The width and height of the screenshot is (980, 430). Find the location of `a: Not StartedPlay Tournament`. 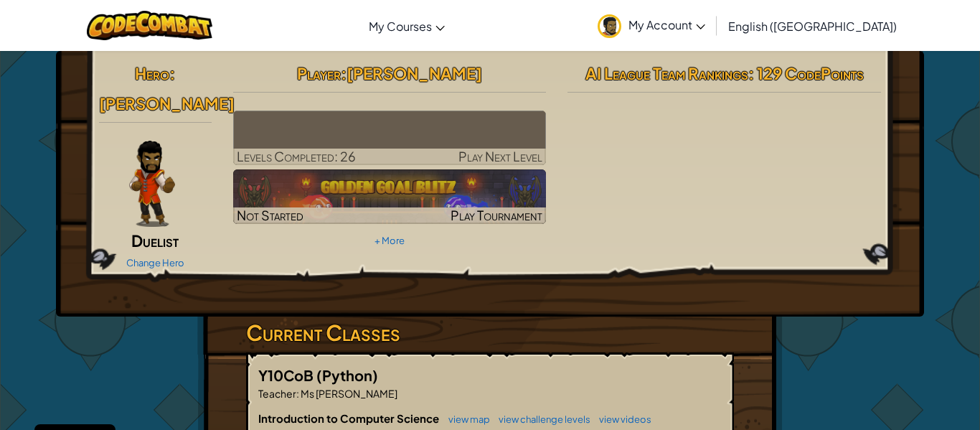

a: Not StartedPlay Tournament is located at coordinates (390, 197).